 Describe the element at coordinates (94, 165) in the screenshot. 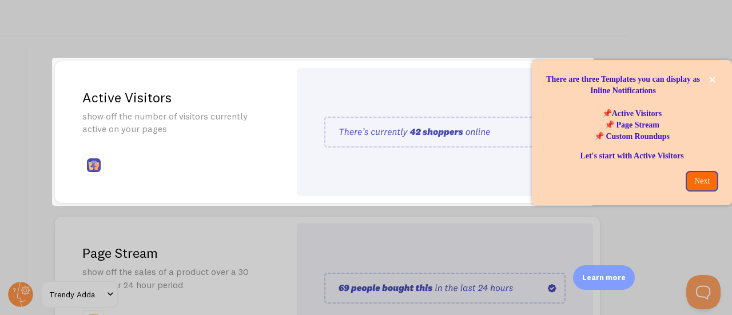

I see `img: fomo_icons_pageviews.svg` at that location.